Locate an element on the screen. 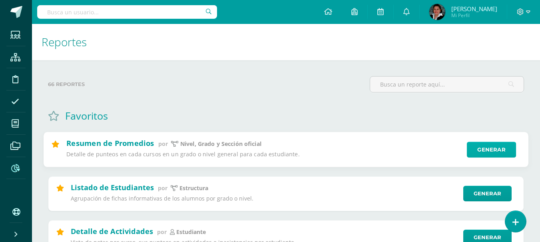 The image size is (540, 242). p: Nivel, Grado y Sección oficial is located at coordinates (220, 144).